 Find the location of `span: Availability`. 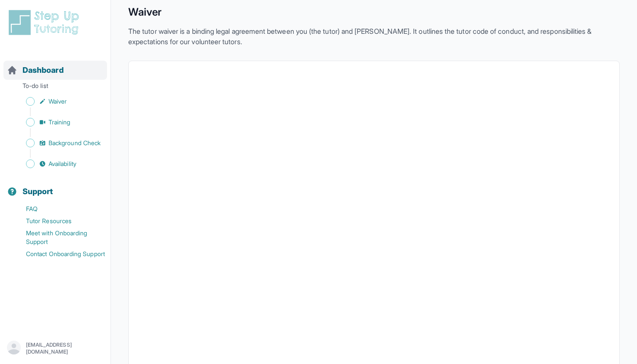

span: Availability is located at coordinates (62, 164).